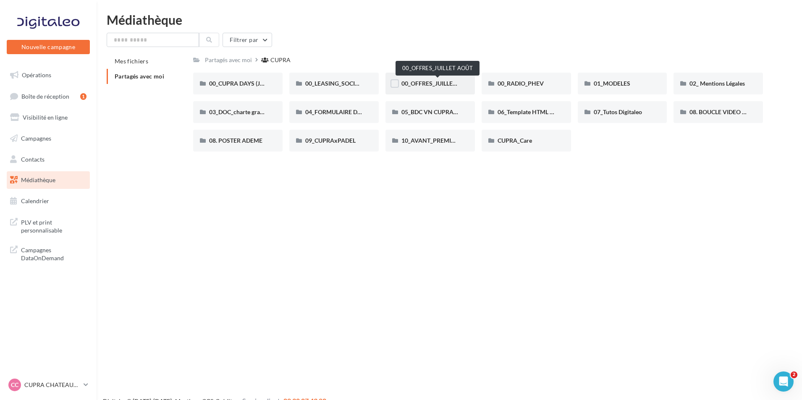 This screenshot has height=400, width=802. What do you see at coordinates (45, 117) in the screenshot?
I see `span: Visibilité en ligne` at bounding box center [45, 117].